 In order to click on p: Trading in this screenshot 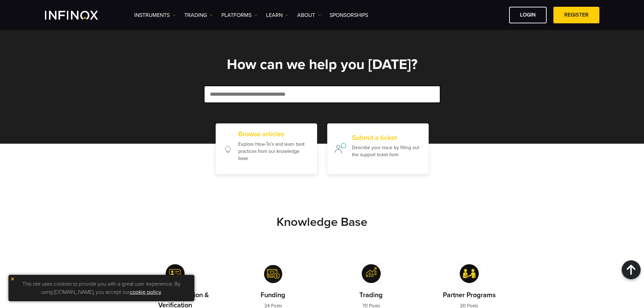, I will do `click(371, 295)`.